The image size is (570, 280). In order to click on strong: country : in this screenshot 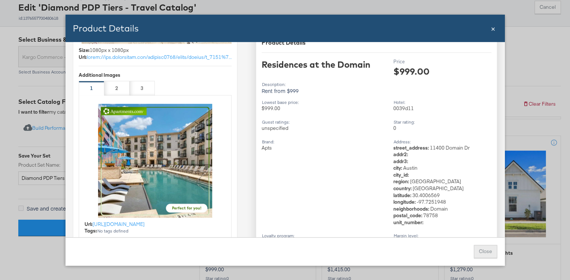, I will do `click(403, 188)`.